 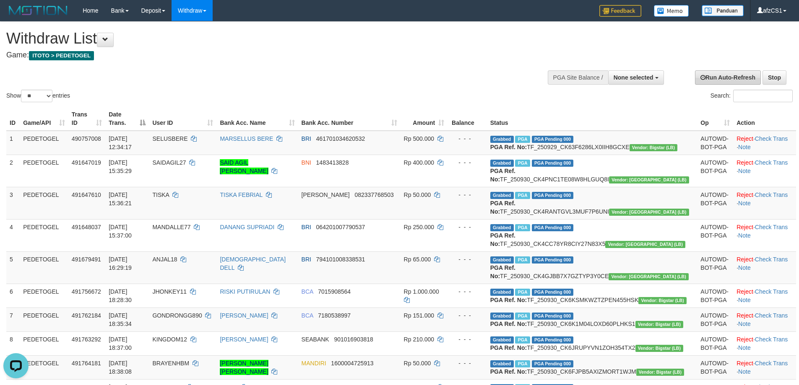 What do you see at coordinates (86, 316) in the screenshot?
I see `span: 491762184` at bounding box center [86, 316].